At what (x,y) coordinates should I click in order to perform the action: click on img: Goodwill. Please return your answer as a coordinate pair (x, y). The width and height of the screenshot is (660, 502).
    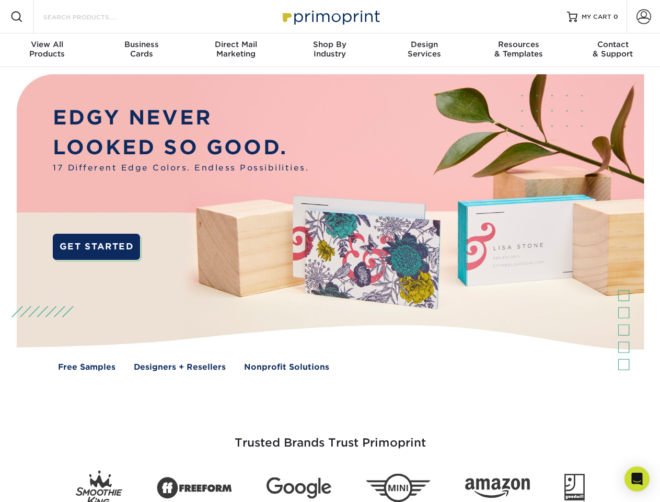
    Looking at the image, I should click on (575, 488).